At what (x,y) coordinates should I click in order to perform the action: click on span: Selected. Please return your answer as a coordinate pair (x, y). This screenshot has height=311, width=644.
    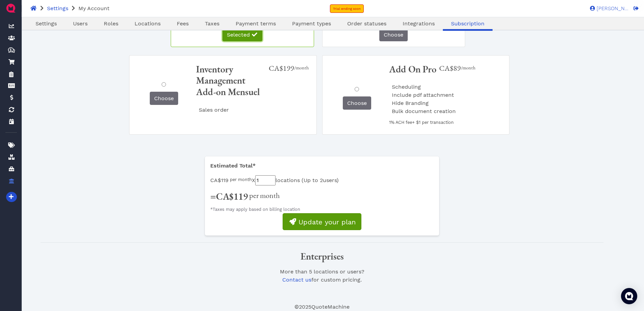
    Looking at the image, I should click on (238, 34).